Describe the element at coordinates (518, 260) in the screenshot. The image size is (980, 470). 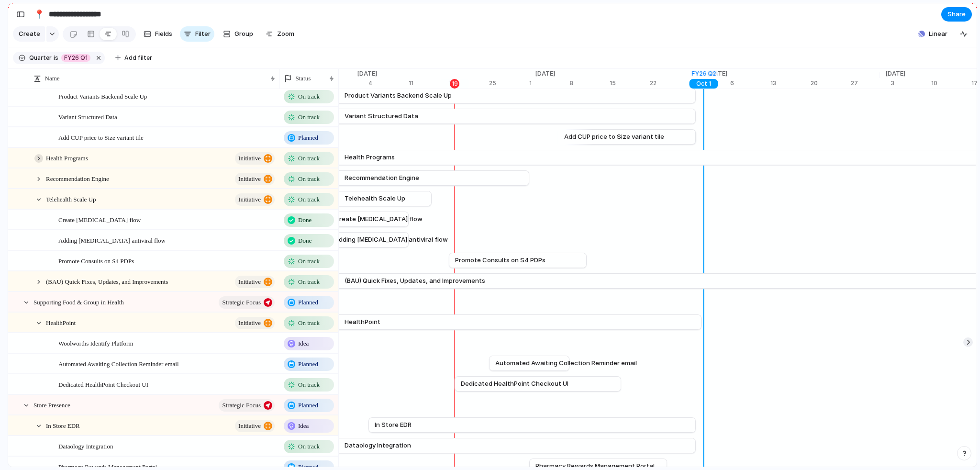
I see `a: Promote Consults on S4 PDPs` at that location.